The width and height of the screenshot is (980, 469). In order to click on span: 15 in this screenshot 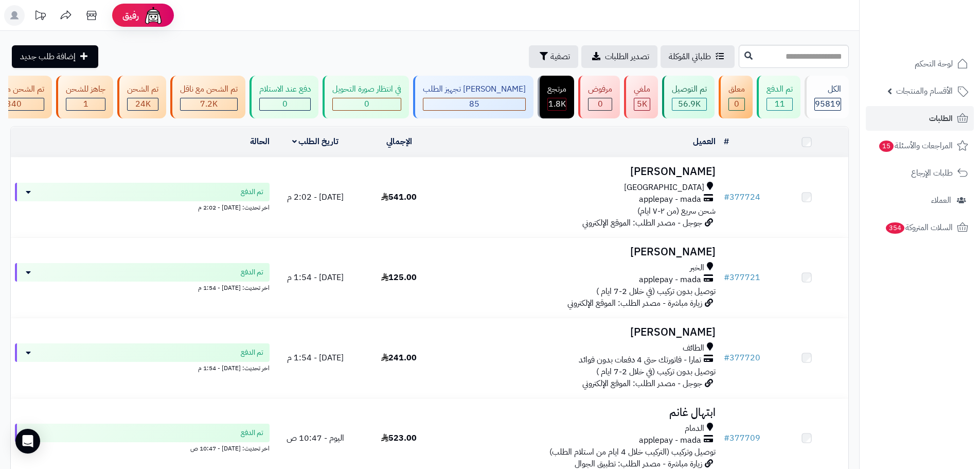, I will do `click(886, 146)`.